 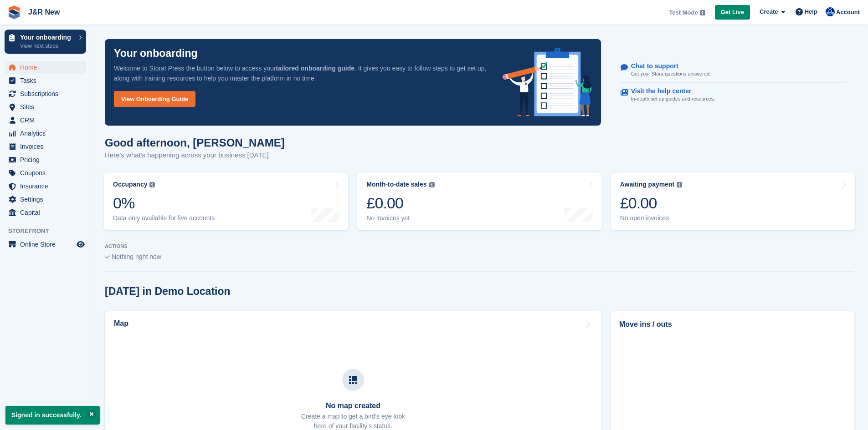 What do you see at coordinates (130, 184) in the screenshot?
I see `div: Occupancy` at bounding box center [130, 184].